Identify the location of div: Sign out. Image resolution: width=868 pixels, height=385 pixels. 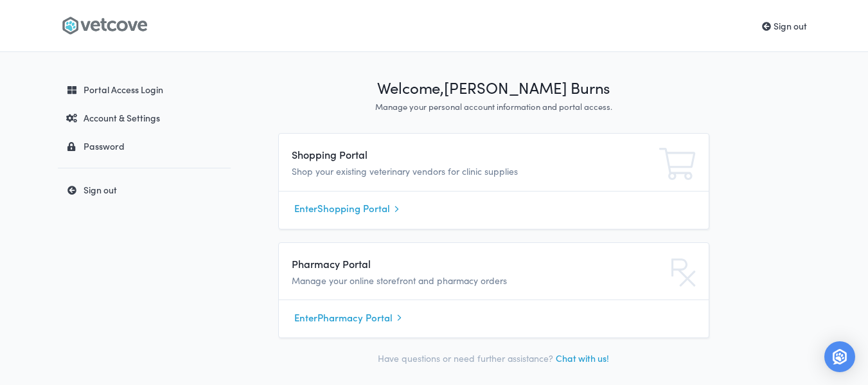
(142, 190).